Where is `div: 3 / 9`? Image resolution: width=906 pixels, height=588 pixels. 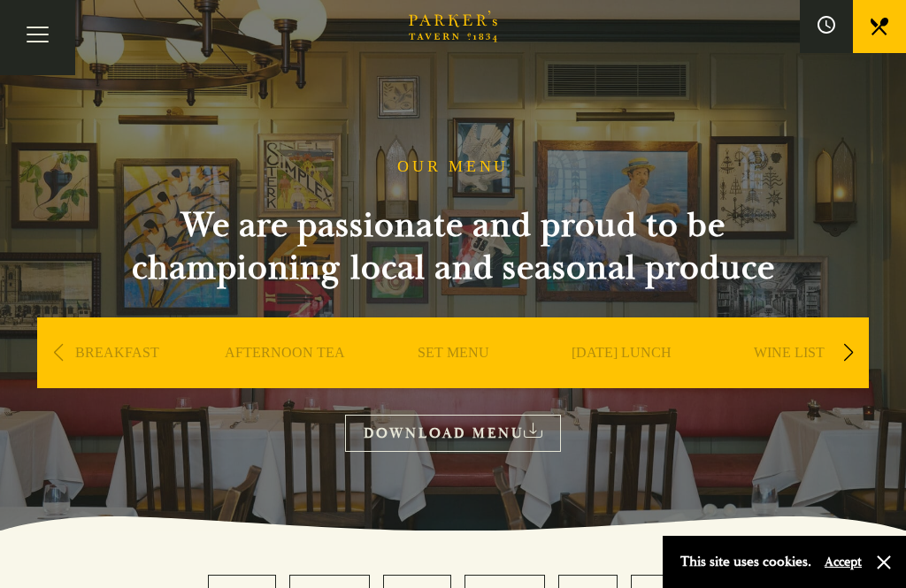 div: 3 / 9 is located at coordinates (453, 379).